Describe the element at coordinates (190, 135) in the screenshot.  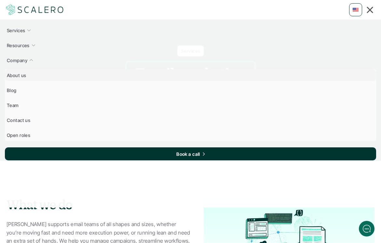
I see `a: Open roles` at that location.